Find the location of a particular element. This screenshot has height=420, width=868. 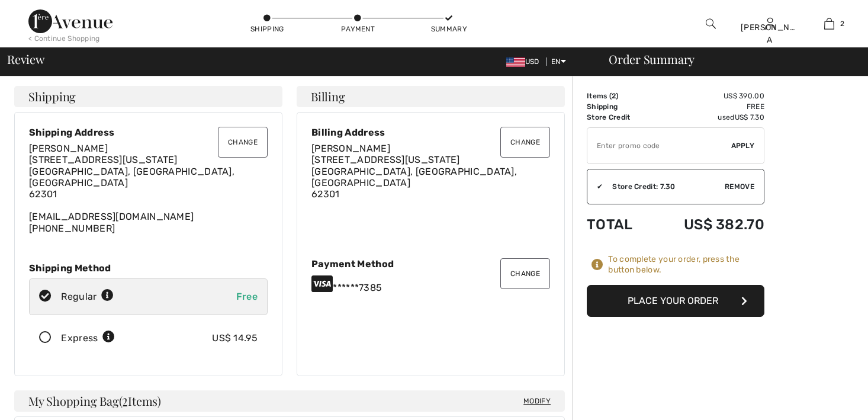

td: Total is located at coordinates (618, 224).